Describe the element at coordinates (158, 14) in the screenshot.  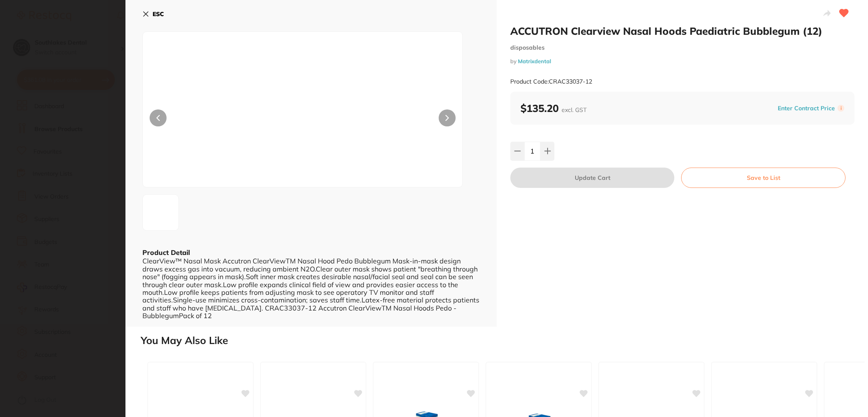
I see `b: ESC` at that location.